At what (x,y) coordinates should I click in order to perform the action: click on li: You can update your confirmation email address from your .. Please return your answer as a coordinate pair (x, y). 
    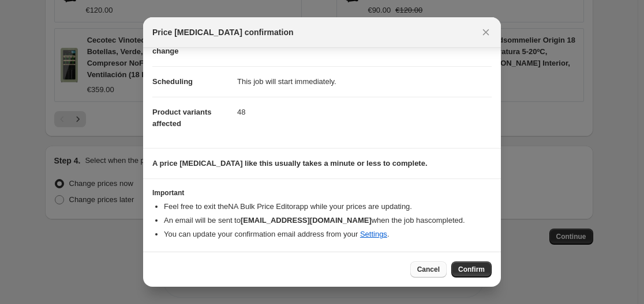
    Looking at the image, I should click on (328, 235).